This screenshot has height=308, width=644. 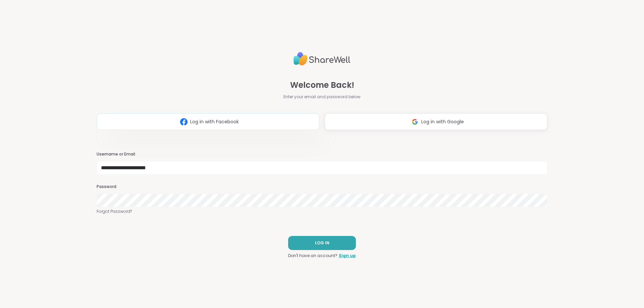 I want to click on a: Sign up, so click(x=347, y=256).